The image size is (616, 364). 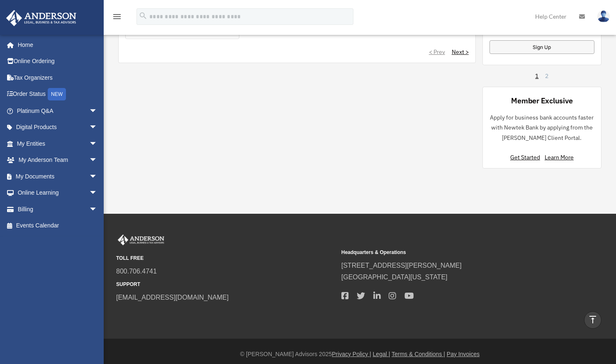 What do you see at coordinates (57, 127) in the screenshot?
I see `a: Digital Productsarrow_drop_down` at bounding box center [57, 127].